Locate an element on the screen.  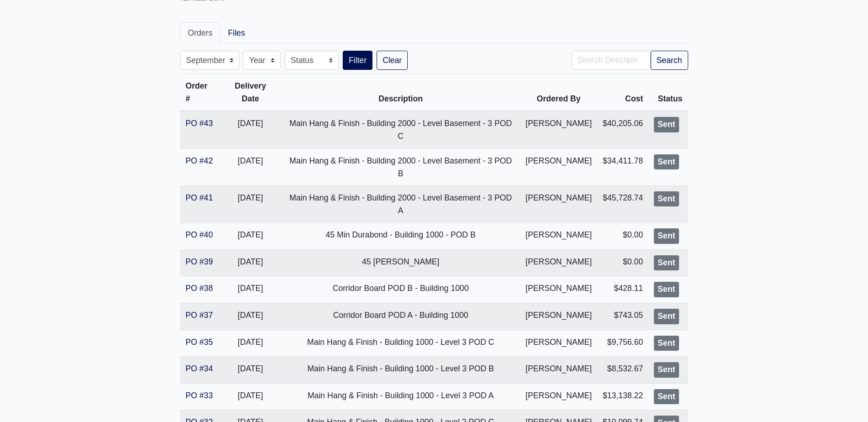
a: PO #35 is located at coordinates (199, 342).